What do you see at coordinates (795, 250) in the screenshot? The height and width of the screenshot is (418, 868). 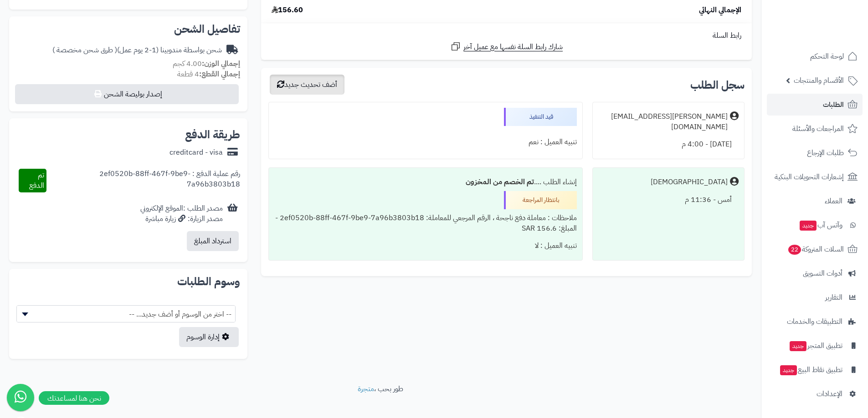 I see `span: 22` at bounding box center [795, 250].